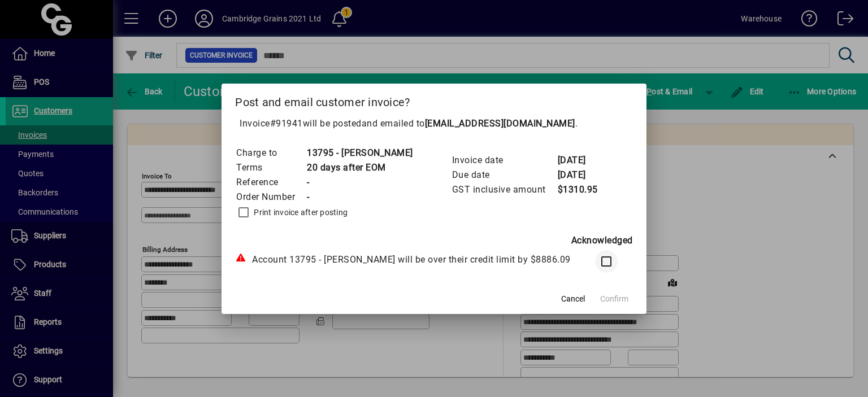 The image size is (868, 397). Describe the element at coordinates (287, 123) in the screenshot. I see `span: #91941` at that location.